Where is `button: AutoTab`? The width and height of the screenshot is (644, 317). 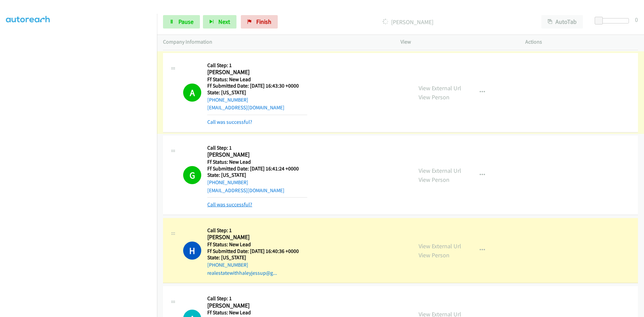 button: AutoTab is located at coordinates (562, 22).